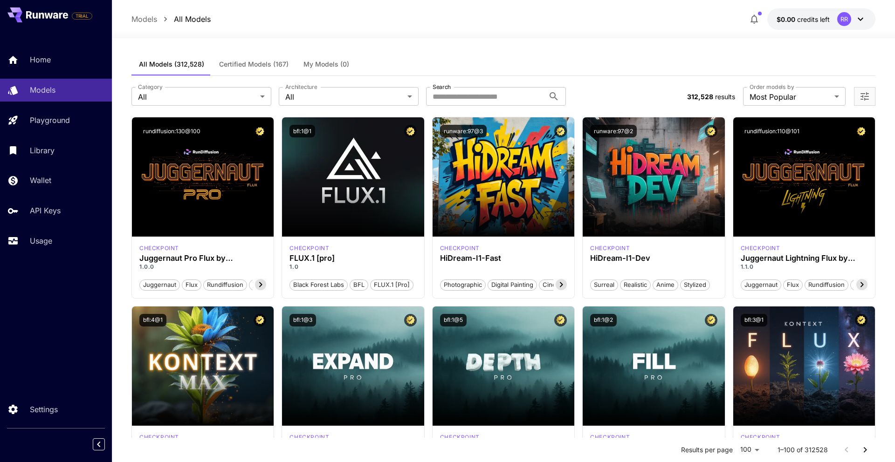 This screenshot has width=895, height=462. What do you see at coordinates (503, 258) in the screenshot?
I see `h3: HiDream-I1-Fast` at bounding box center [503, 258].